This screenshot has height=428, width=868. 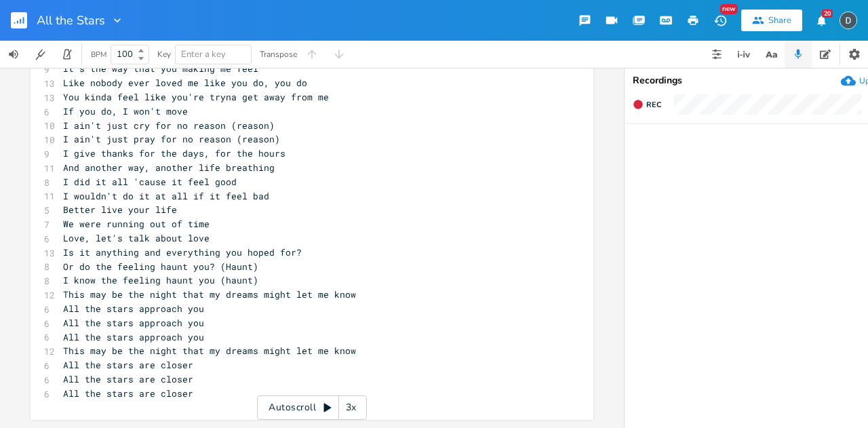 I want to click on span: If you do, I won't move, so click(x=125, y=112).